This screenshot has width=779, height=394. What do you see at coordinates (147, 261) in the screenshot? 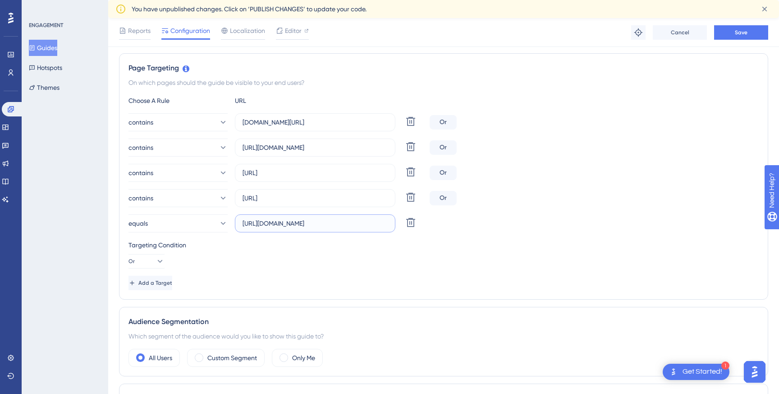
I see `button: Or` at bounding box center [147, 261].